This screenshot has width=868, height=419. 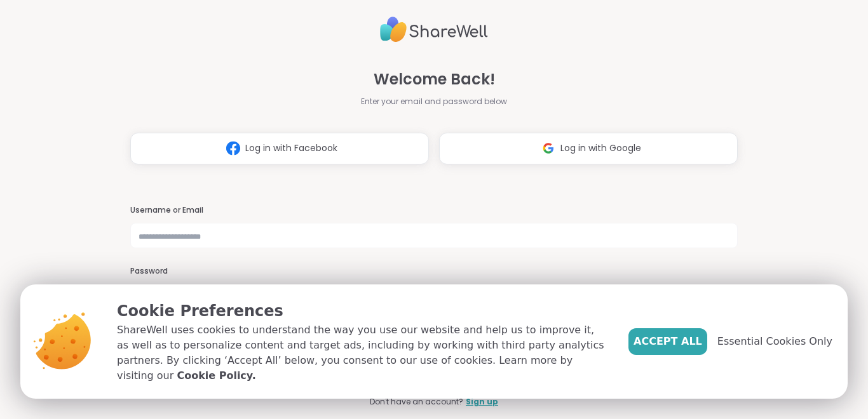 What do you see at coordinates (416, 402) in the screenshot?
I see `span: Don't have an account?` at bounding box center [416, 402].